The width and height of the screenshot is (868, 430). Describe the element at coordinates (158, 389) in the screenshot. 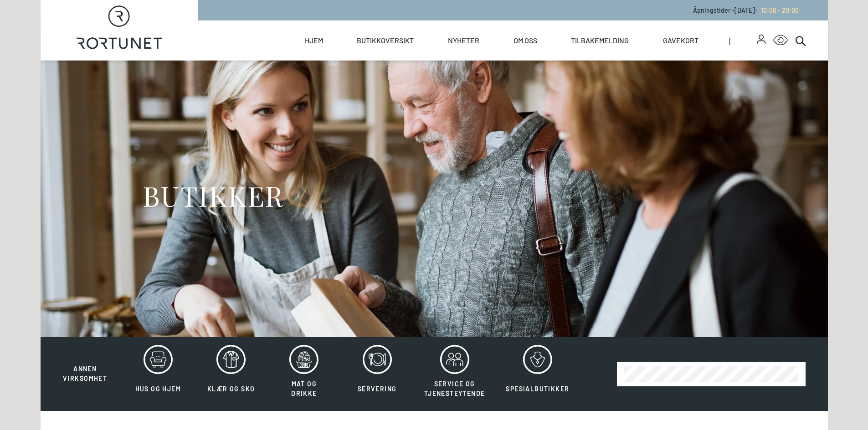

I see `span: Hus og hjem` at that location.